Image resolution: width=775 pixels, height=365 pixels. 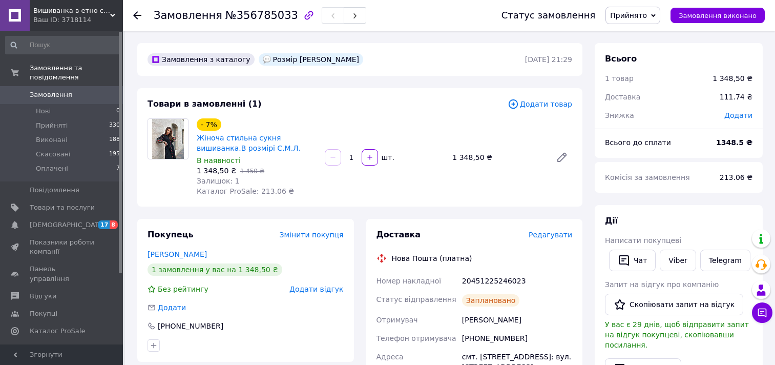 I want to click on input: Пошук, so click(x=63, y=45).